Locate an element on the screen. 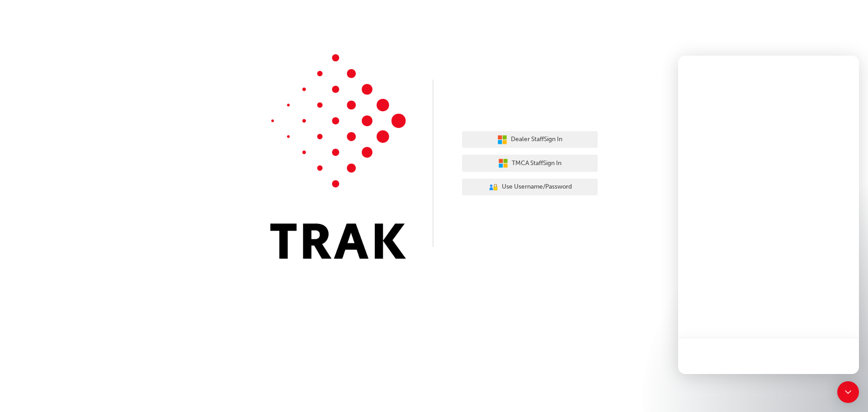 The image size is (868, 412). button: TMCA StaffSign In is located at coordinates (530, 163).